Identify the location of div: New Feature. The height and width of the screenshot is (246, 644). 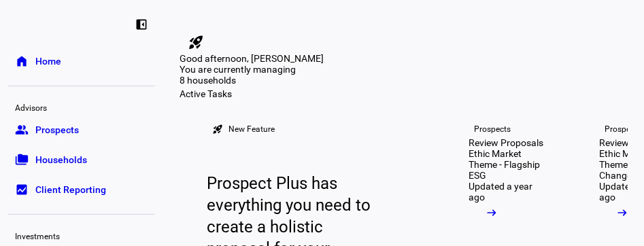
(252, 129).